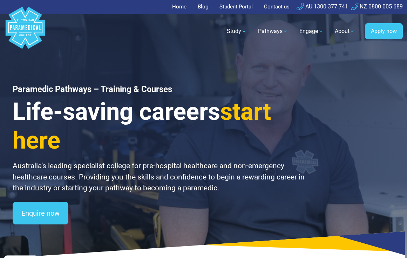  I want to click on span: start here, so click(142, 126).